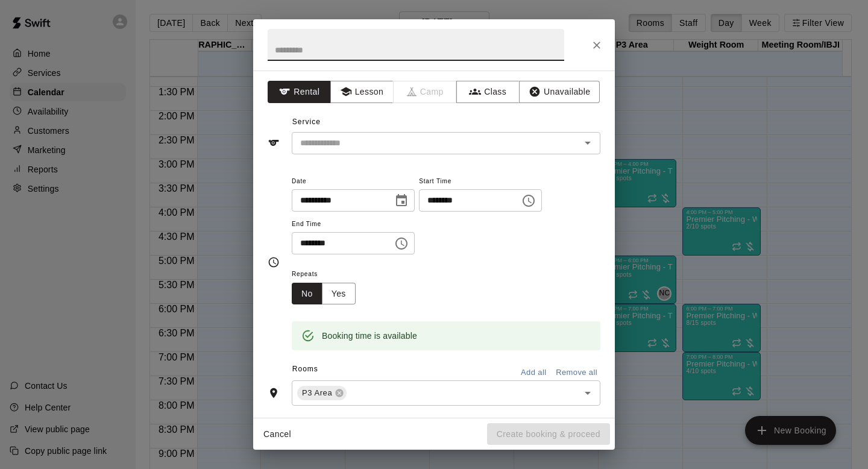 This screenshot has height=469, width=868. I want to click on button: Rental, so click(299, 92).